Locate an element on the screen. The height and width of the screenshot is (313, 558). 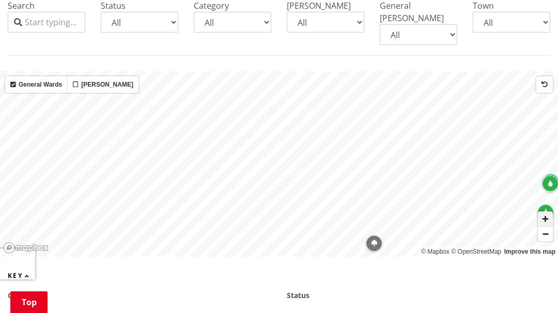
label: General Wards is located at coordinates (36, 85).